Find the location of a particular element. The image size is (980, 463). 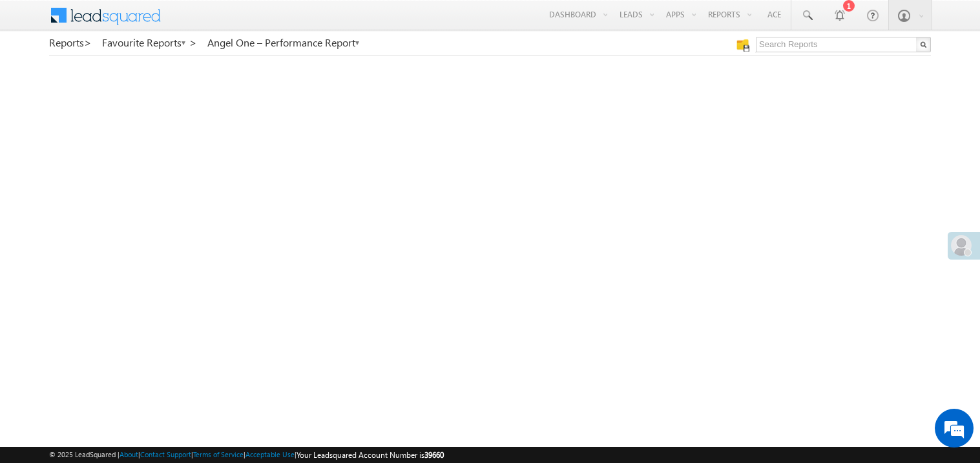

span: Your Leadsquared Account Number is is located at coordinates (370, 454).